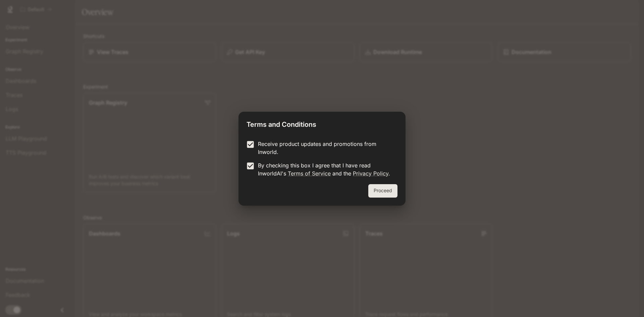 This screenshot has height=317, width=644. I want to click on a: Terms of Service, so click(309, 174).